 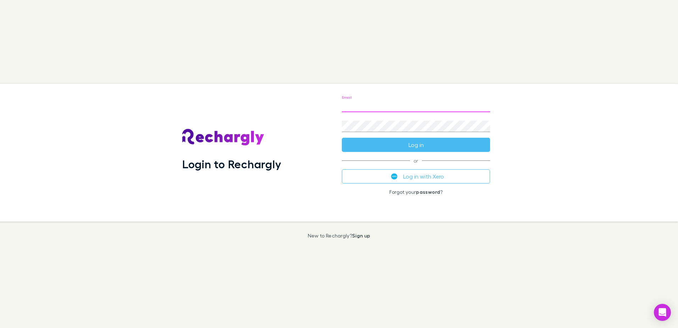 I want to click on button: Log in with Xero, so click(x=416, y=176).